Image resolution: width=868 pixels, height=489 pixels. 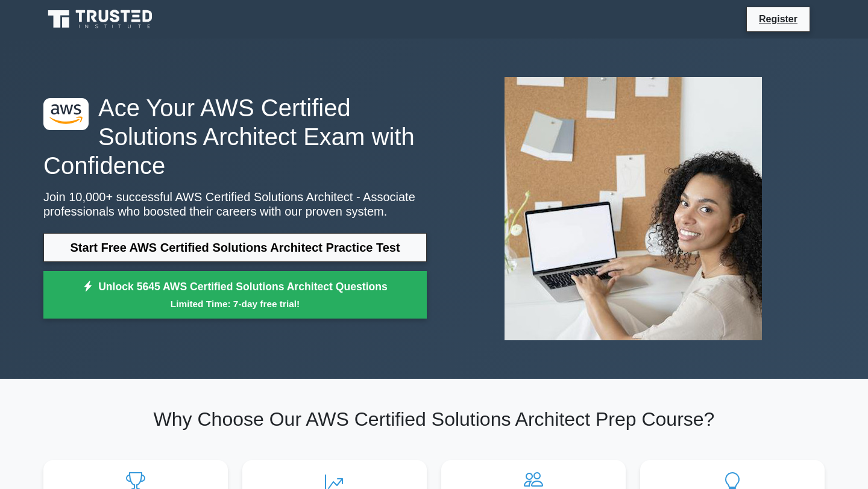 What do you see at coordinates (235, 204) in the screenshot?
I see `p: Join 10,000+ successful AWS Certified Solutions Architect - Associate professionals who boosted t...` at bounding box center [235, 204].